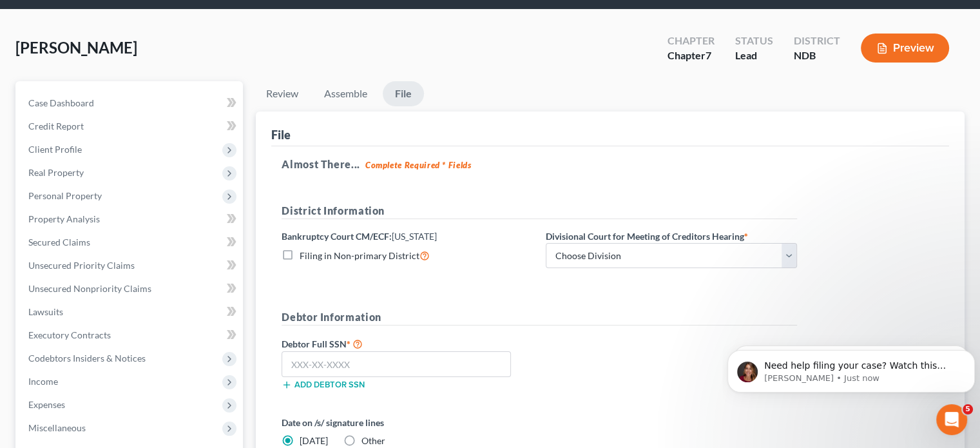 The image size is (980, 448). I want to click on span: Lawsuits, so click(46, 311).